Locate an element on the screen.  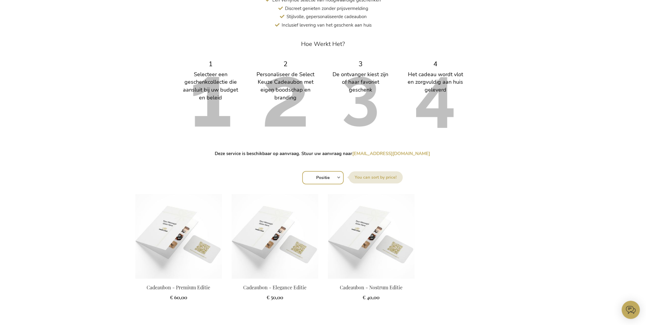
div: 3 is located at coordinates (360, 64).